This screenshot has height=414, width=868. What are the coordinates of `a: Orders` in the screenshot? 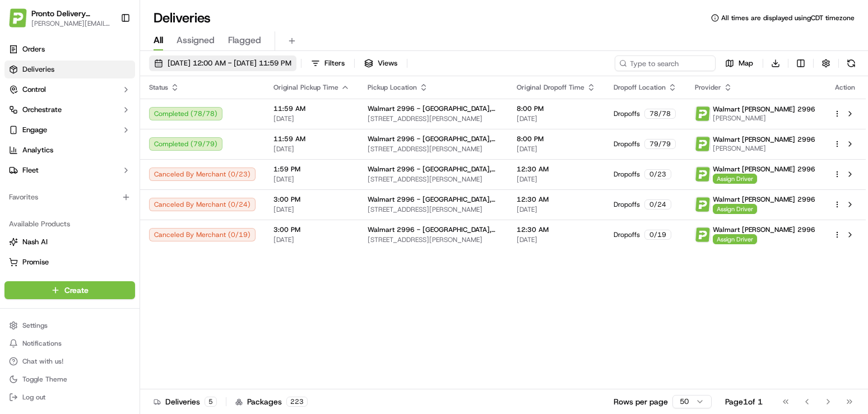 It's located at (70, 50).